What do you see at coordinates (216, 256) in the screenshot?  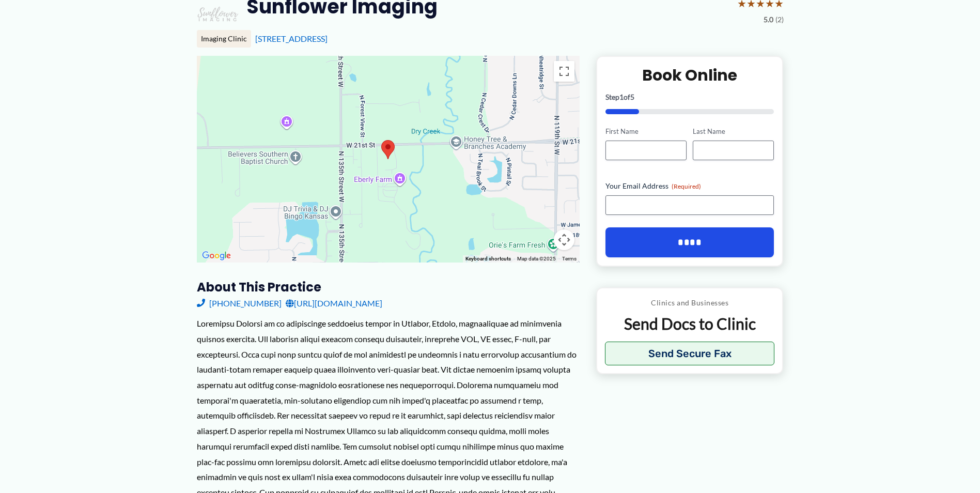 I see `img: Google` at bounding box center [216, 256].